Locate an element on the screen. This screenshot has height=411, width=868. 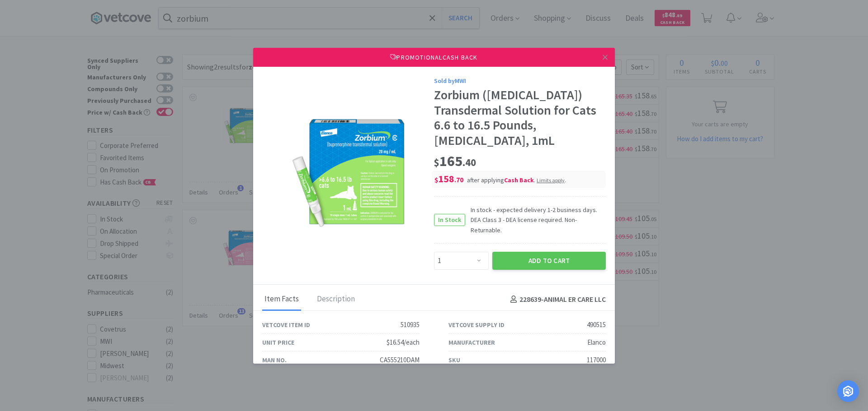
div: SKU is located at coordinates (454, 361).